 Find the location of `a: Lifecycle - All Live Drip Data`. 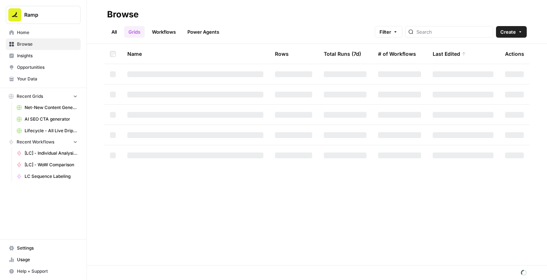

a: Lifecycle - All Live Drip Data is located at coordinates (47, 131).